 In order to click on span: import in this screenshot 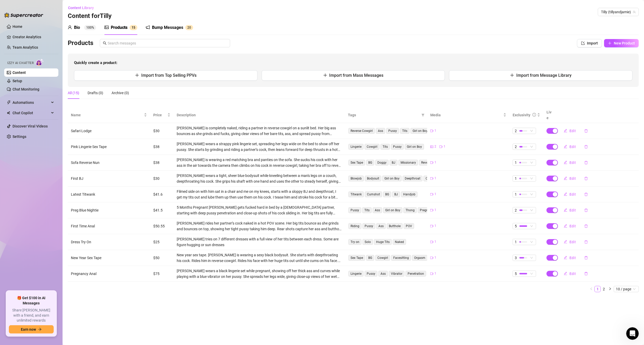, I will do `click(583, 43)`.